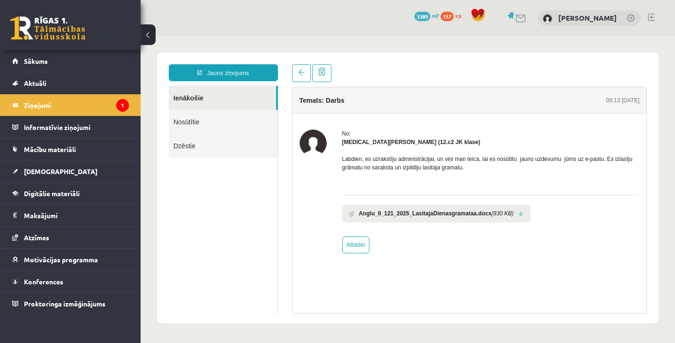 Image resolution: width=675 pixels, height=343 pixels. I want to click on span: Atzīmes, so click(37, 237).